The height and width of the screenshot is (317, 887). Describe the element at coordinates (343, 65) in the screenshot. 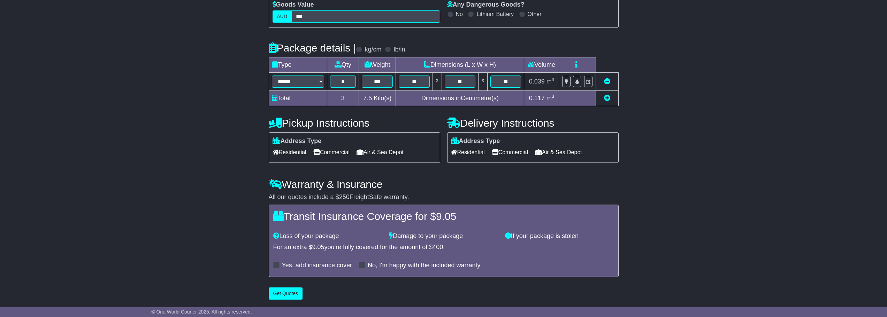

I see `td: Qty` at that location.